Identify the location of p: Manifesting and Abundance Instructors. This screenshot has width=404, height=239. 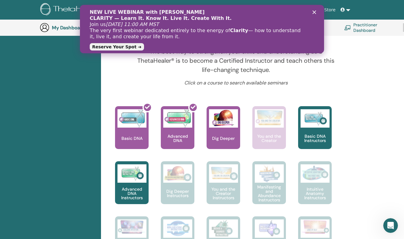
(269, 193).